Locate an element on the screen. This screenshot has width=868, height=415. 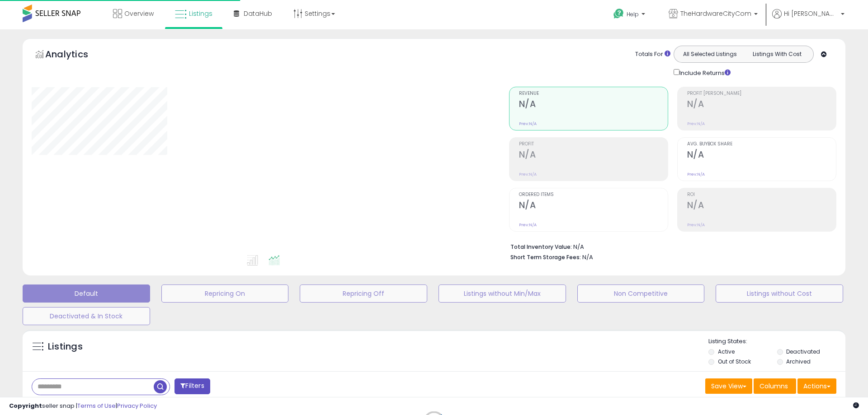
span: TheHardwareCityCom is located at coordinates (715, 13).